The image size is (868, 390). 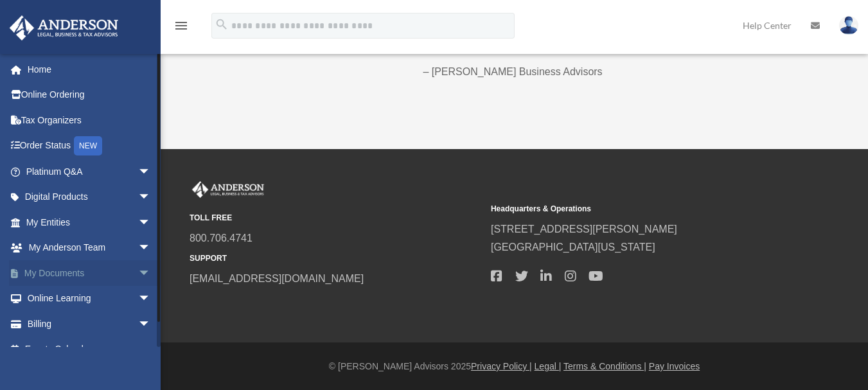 What do you see at coordinates (88, 146) in the screenshot?
I see `div: NEW` at bounding box center [88, 146].